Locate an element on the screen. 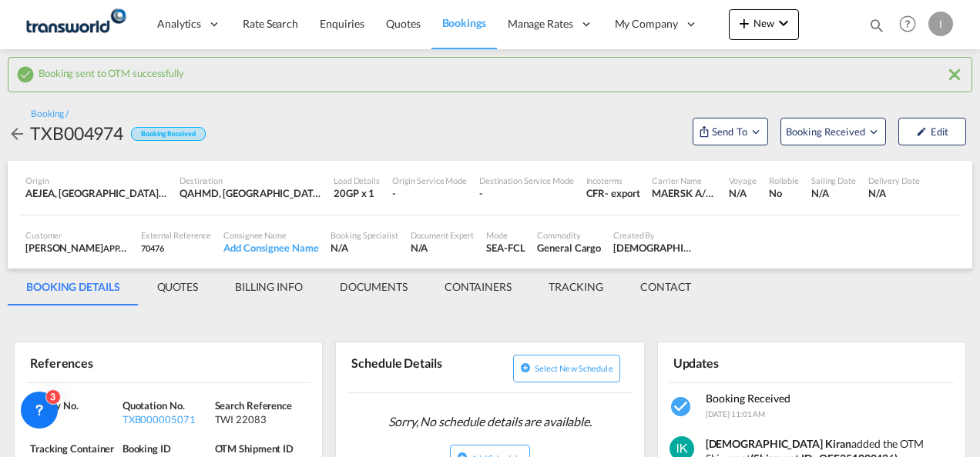  span: Sorry, No schedule details are available. is located at coordinates (490, 422).